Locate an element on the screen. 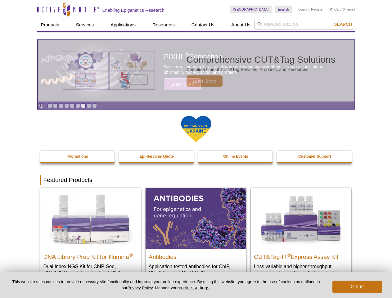 This screenshot has height=298, width=392. a: Go to slide 1 is located at coordinates (50, 106).